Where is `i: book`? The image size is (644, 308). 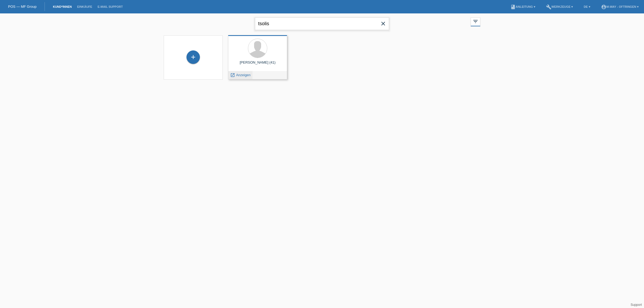
i: book is located at coordinates (513, 7).